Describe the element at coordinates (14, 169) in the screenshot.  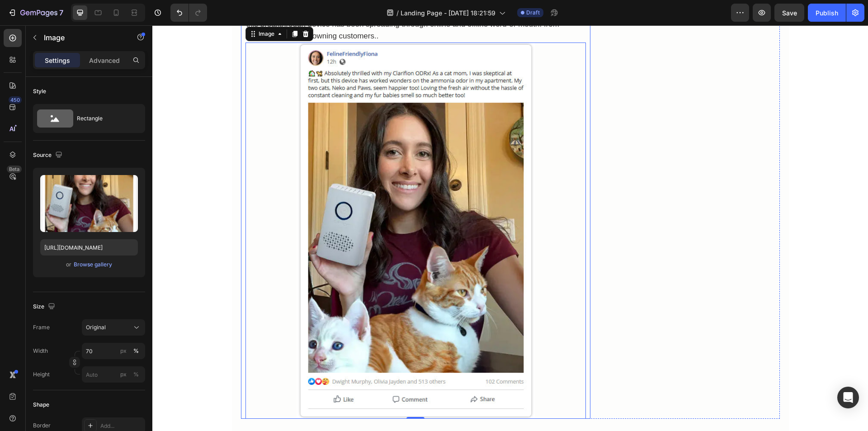
I see `div: Beta` at that location.